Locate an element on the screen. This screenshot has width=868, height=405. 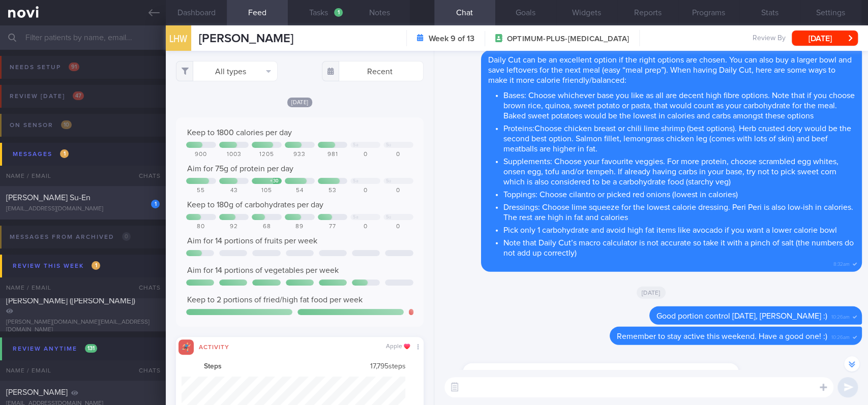
li: Note that Daily Cut’s macro calculator is not accurate so take it with a pinch of salt (the numbe... is located at coordinates (679, 247).